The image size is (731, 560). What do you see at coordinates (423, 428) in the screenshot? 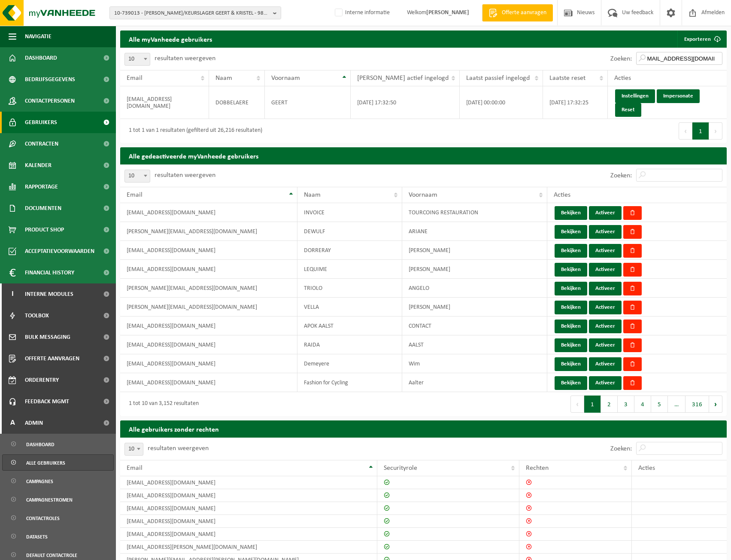
I see `h2: Alle gebruikers zonder rechten` at bounding box center [423, 428].